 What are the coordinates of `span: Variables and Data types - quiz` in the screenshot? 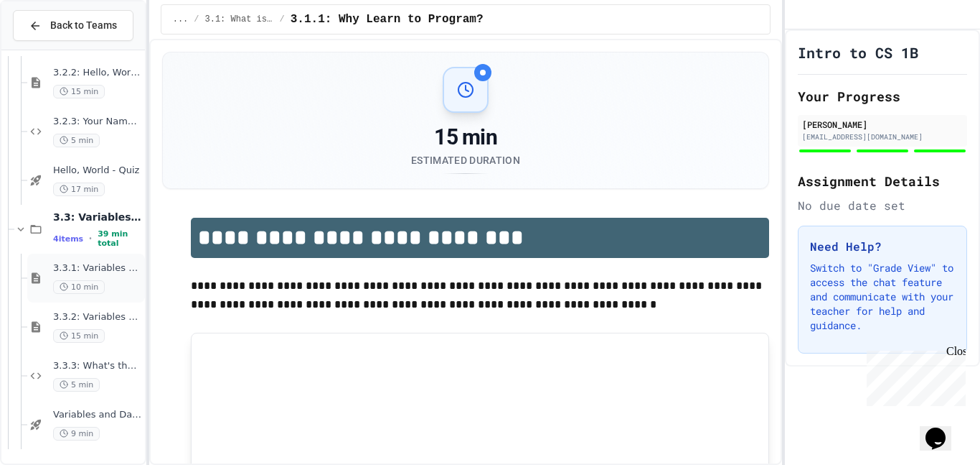 It's located at (98, 414).